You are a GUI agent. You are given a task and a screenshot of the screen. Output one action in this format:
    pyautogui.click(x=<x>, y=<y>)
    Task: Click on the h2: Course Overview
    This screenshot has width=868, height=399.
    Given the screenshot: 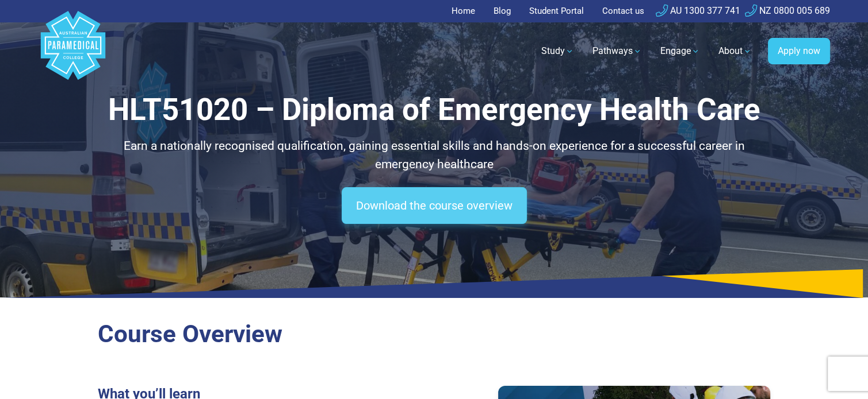 What is the action you would take?
    pyautogui.click(x=434, y=335)
    